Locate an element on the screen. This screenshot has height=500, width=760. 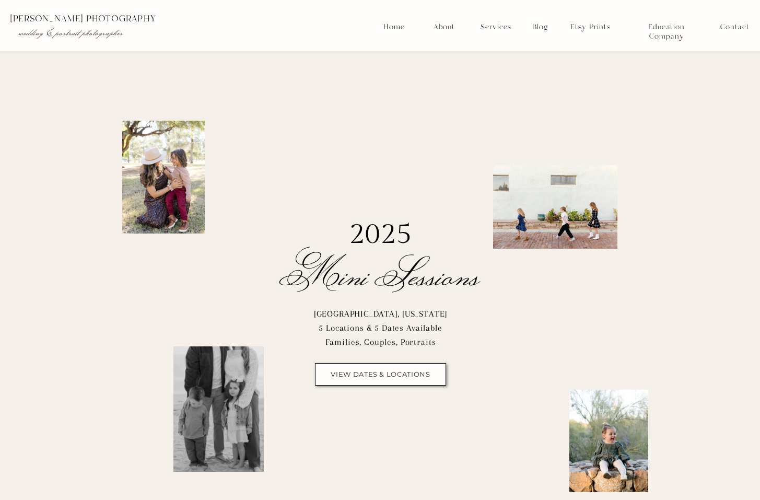
a: view dates & locations is located at coordinates (381, 374).